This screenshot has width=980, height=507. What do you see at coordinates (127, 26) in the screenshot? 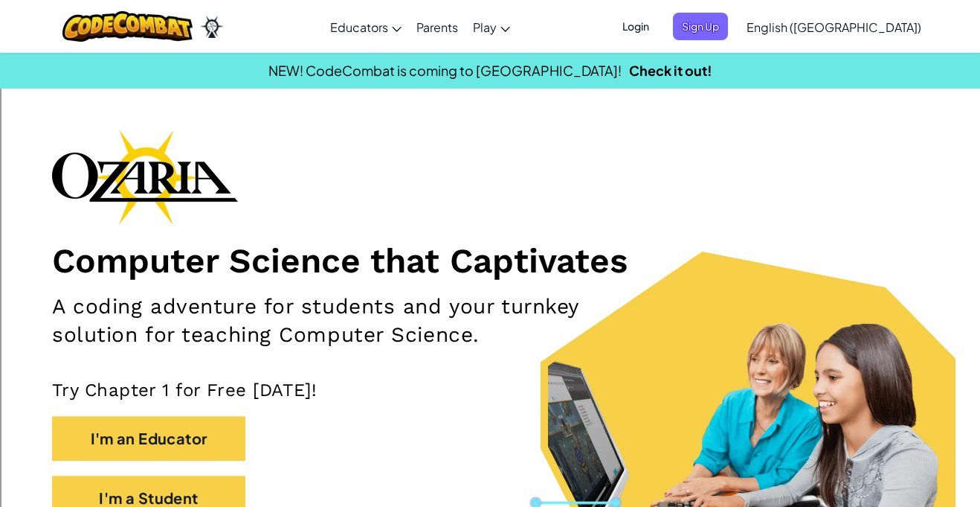
I see `a: CodeCombat logo` at bounding box center [127, 26].